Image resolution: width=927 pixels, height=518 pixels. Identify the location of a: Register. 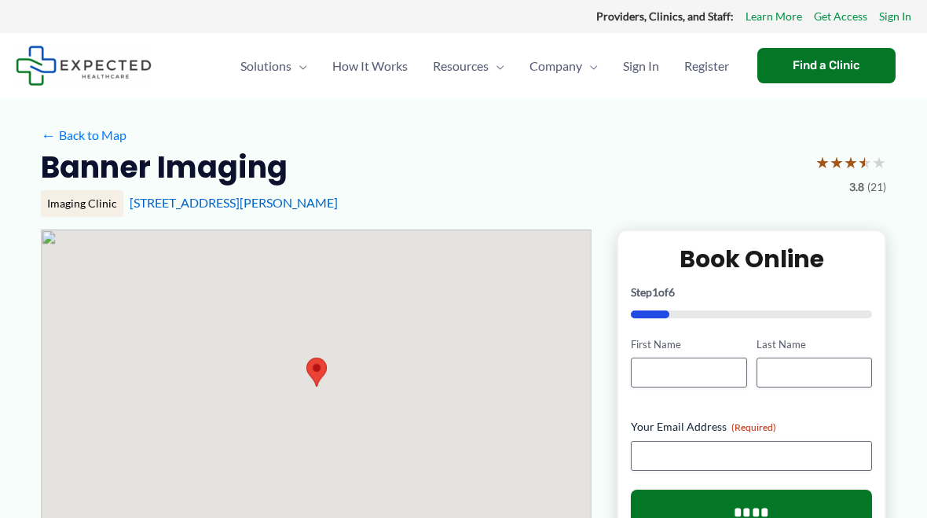
(706, 66).